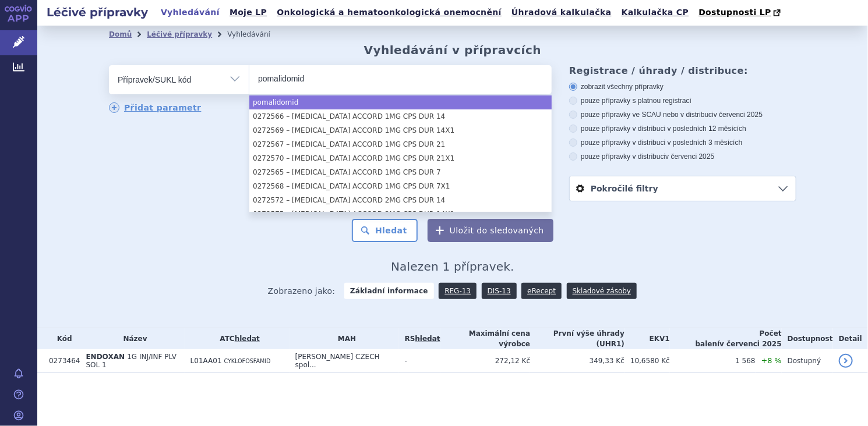 The image size is (868, 426). What do you see at coordinates (735, 12) in the screenshot?
I see `span: Dostupnosti LP` at bounding box center [735, 12].